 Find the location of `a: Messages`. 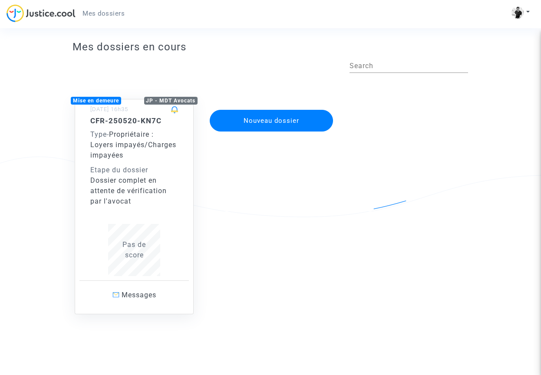

a: Messages is located at coordinates (134, 295).